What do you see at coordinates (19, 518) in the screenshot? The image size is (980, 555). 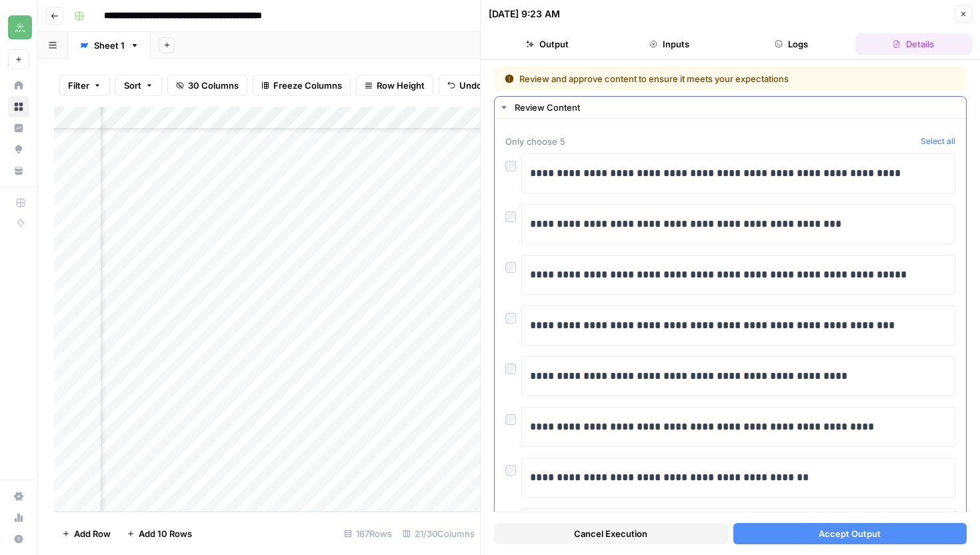 I see `a: Usage` at bounding box center [19, 518].